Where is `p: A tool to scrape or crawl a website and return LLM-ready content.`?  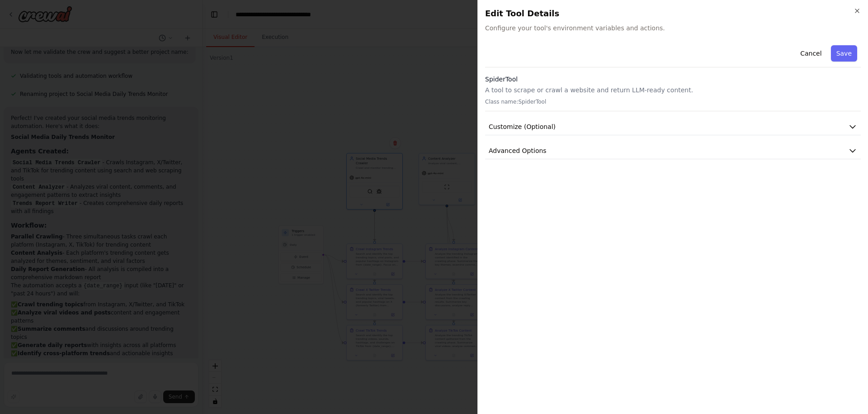 p: A tool to scrape or crawl a website and return LLM-ready content. is located at coordinates (673, 90).